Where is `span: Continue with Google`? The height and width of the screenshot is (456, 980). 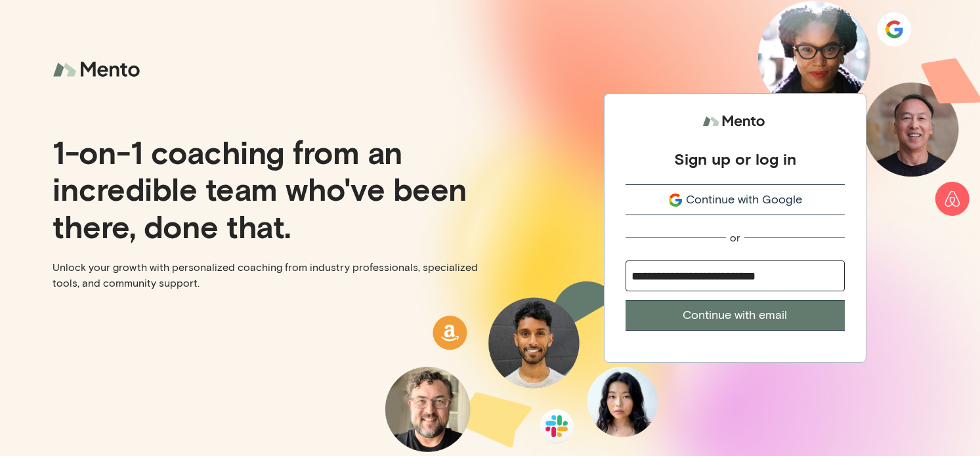 span: Continue with Google is located at coordinates (743, 199).